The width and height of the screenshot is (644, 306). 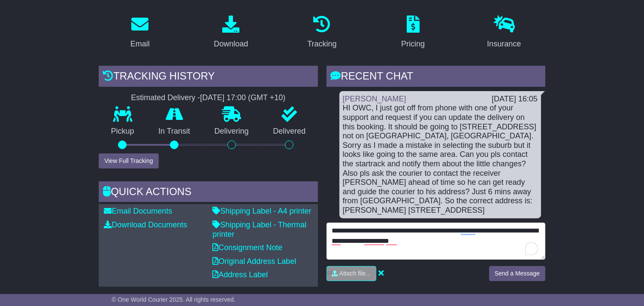 What do you see at coordinates (174, 131) in the screenshot?
I see `p: In Transit` at bounding box center [174, 131].